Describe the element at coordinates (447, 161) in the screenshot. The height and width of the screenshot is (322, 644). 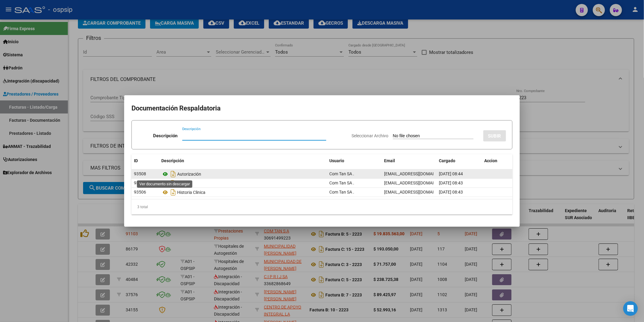
I see `span: Cargado` at that location.